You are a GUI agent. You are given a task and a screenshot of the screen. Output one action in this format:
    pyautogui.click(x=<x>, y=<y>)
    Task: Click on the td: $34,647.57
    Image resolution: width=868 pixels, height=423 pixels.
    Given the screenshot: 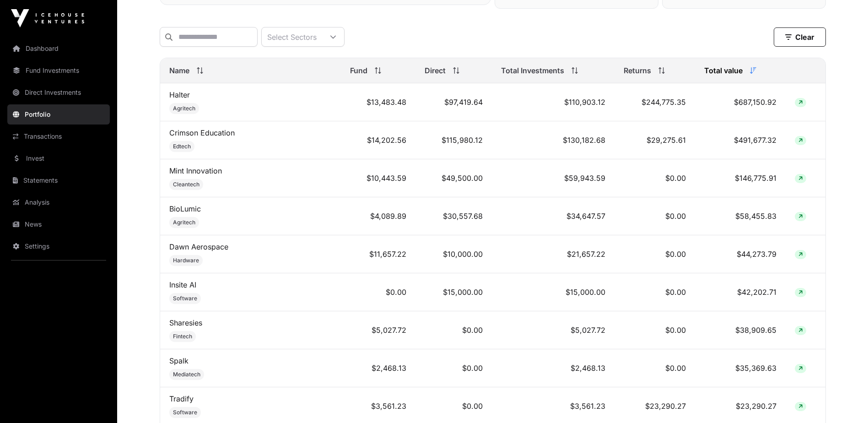 What is the action you would take?
    pyautogui.click(x=553, y=216)
    